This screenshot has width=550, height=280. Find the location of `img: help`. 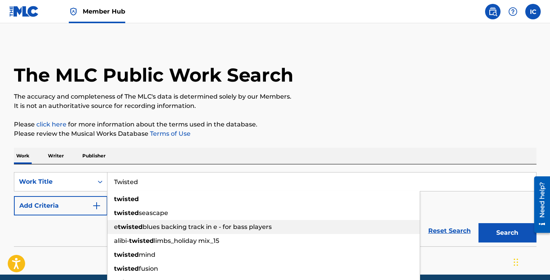

img: help is located at coordinates (513, 12).